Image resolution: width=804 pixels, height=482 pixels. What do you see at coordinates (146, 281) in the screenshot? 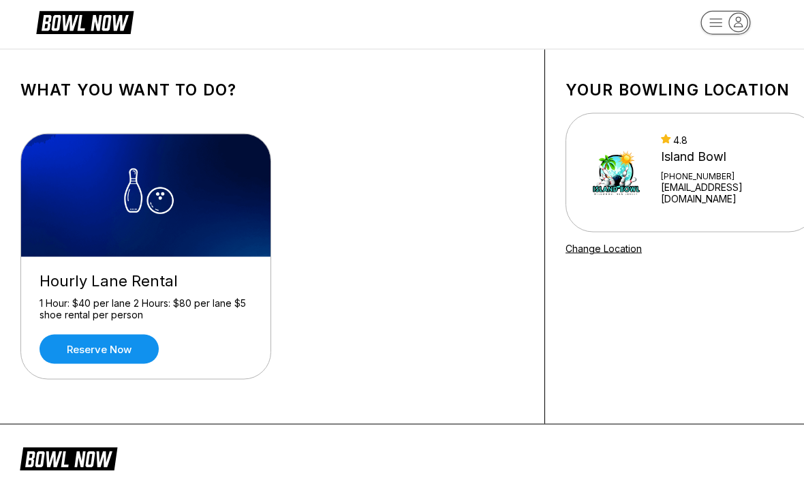
I see `div: Hourly Lane Rental` at bounding box center [146, 281].